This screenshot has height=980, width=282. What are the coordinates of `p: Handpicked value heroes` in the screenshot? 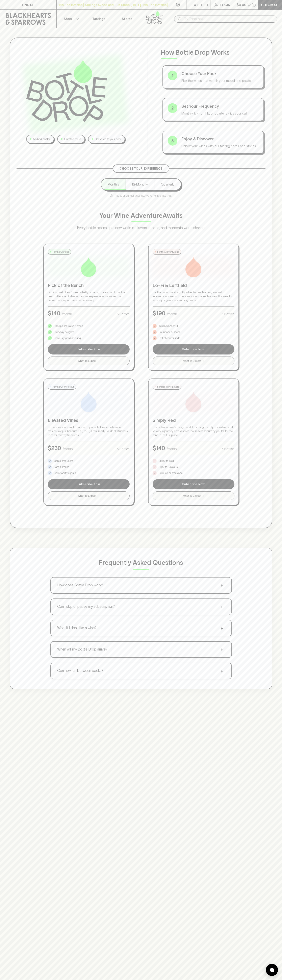 It's located at (68, 326).